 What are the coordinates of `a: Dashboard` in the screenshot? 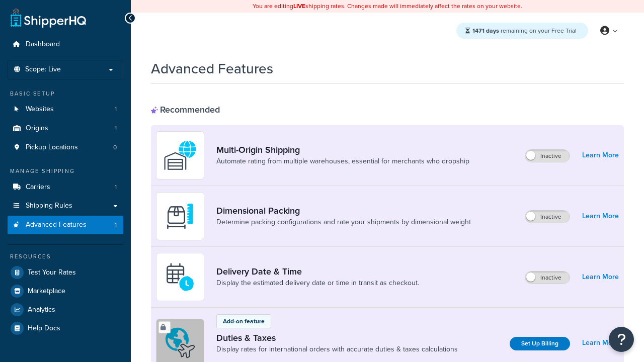 It's located at (65, 44).